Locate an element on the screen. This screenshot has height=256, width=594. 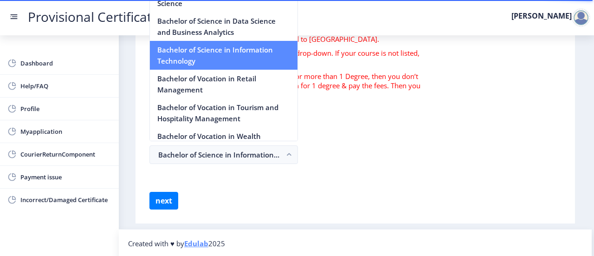
span: Incorrect/Damaged Certificate is located at coordinates (66, 200).